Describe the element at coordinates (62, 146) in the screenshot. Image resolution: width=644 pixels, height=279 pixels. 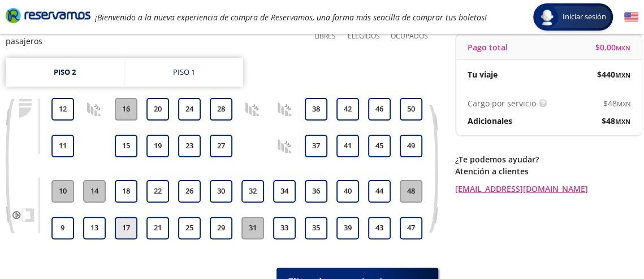
I see `button: 11` at that location.